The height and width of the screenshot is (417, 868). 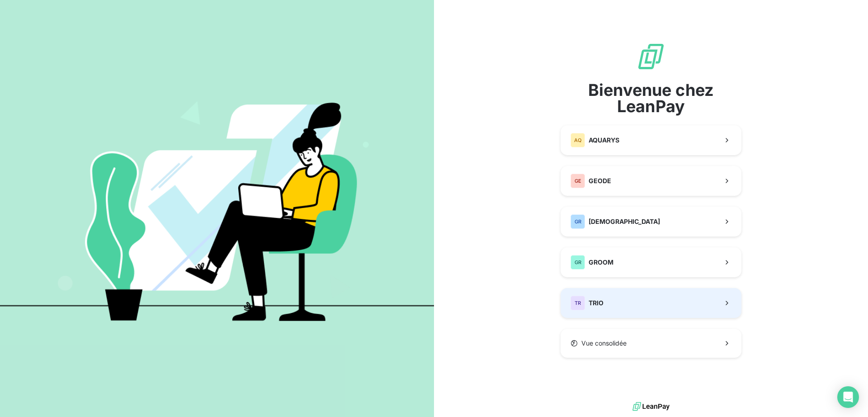 What do you see at coordinates (651, 181) in the screenshot?
I see `button: GEGEODE` at bounding box center [651, 181].